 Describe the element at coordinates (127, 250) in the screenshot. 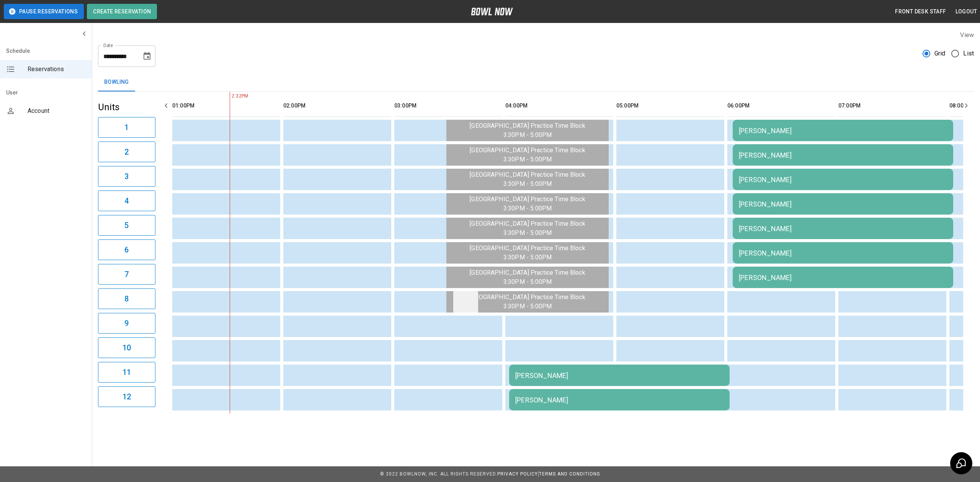

I see `button: 6` at that location.